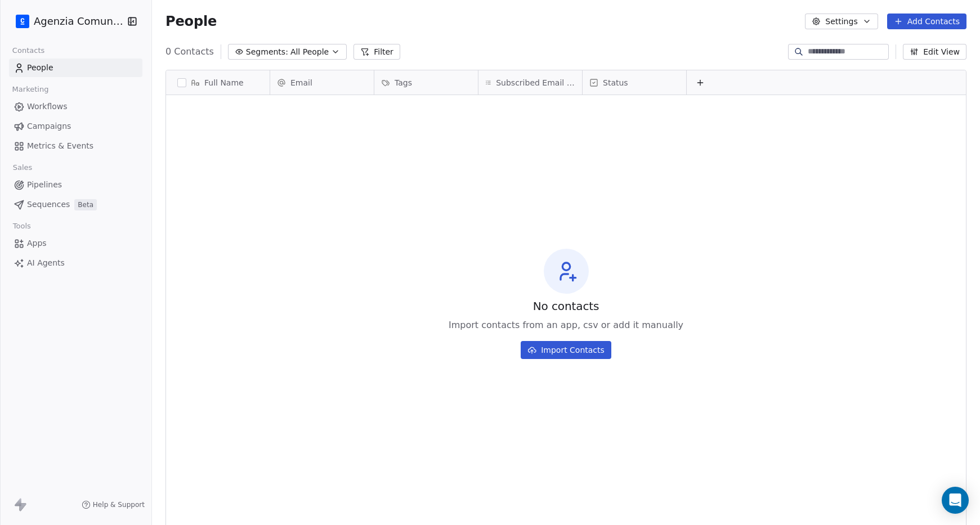 The height and width of the screenshot is (525, 980). Describe the element at coordinates (840, 21) in the screenshot. I see `button: Settings` at that location.